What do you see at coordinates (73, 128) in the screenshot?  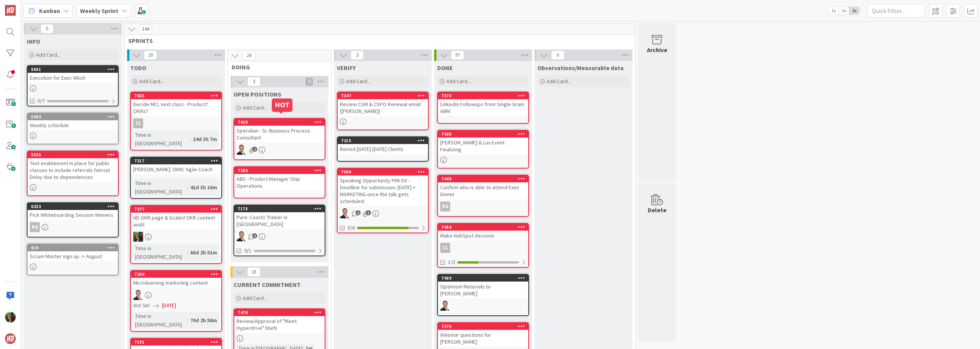 I see `a: 5982Weekly schedule` at bounding box center [73, 128].